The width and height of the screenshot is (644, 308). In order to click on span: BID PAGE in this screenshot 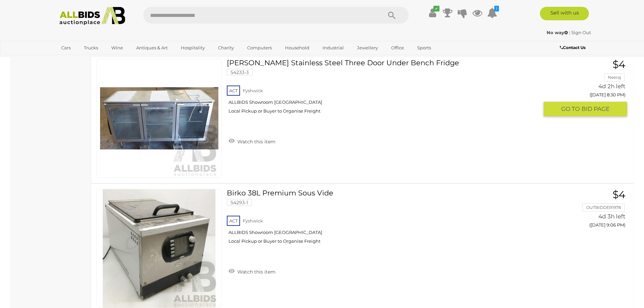, I will do `click(595, 109)`.